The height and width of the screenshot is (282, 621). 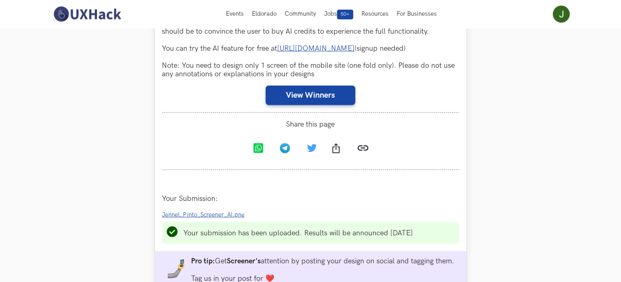 What do you see at coordinates (258, 148) in the screenshot?
I see `img: Whatsapp` at bounding box center [258, 148].